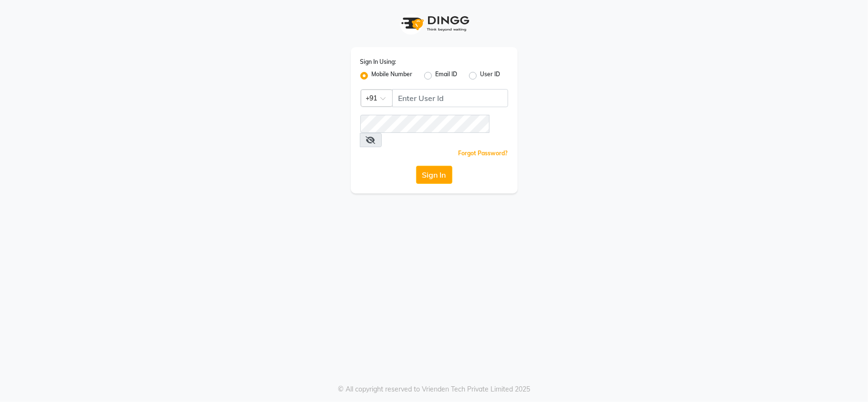 This screenshot has width=868, height=402. What do you see at coordinates (490, 76) in the screenshot?
I see `label: User ID` at bounding box center [490, 76].